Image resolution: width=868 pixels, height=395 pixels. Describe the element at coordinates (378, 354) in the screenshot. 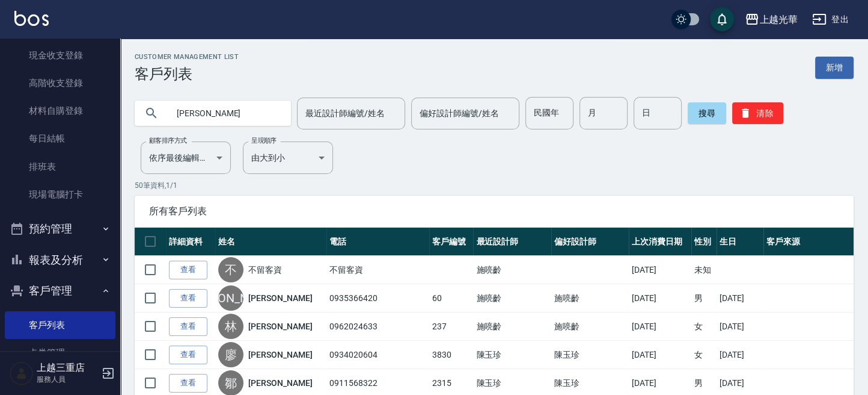

I see `td: 0934020604` at that location.